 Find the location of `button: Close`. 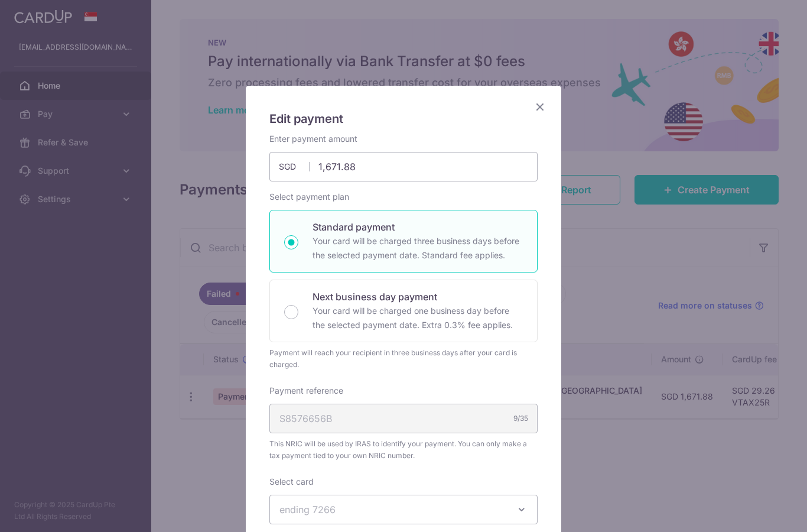

button: Close is located at coordinates (540, 107).